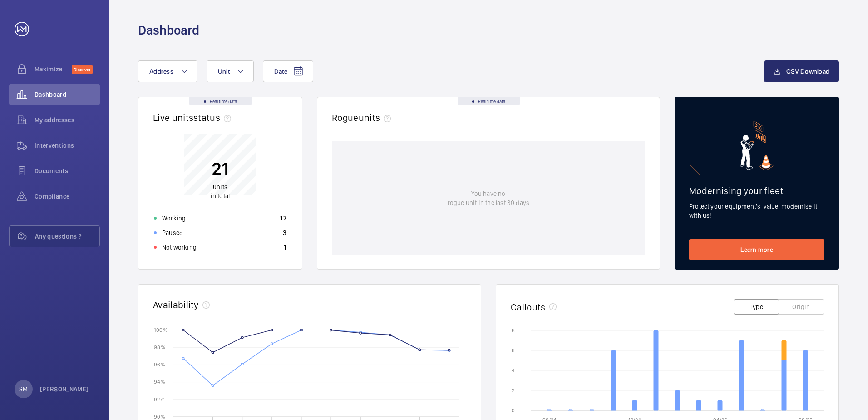  I want to click on button: Type, so click(756, 306).